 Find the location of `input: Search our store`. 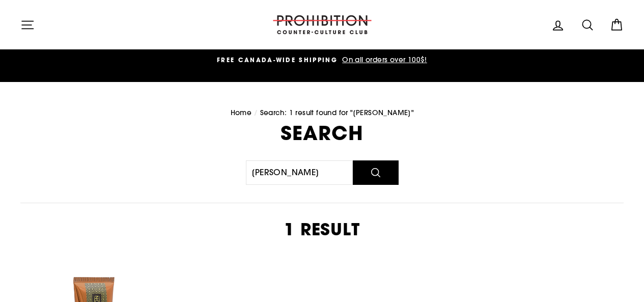

input: Search our store is located at coordinates (299, 173).